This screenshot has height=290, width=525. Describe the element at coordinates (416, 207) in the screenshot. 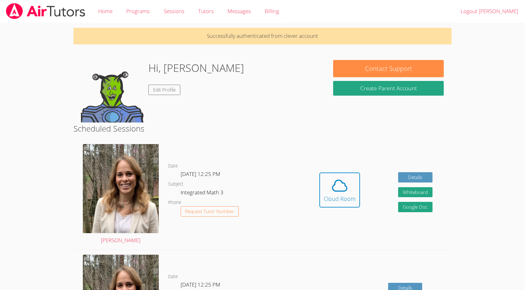

I see `a: Google Doc` at that location.